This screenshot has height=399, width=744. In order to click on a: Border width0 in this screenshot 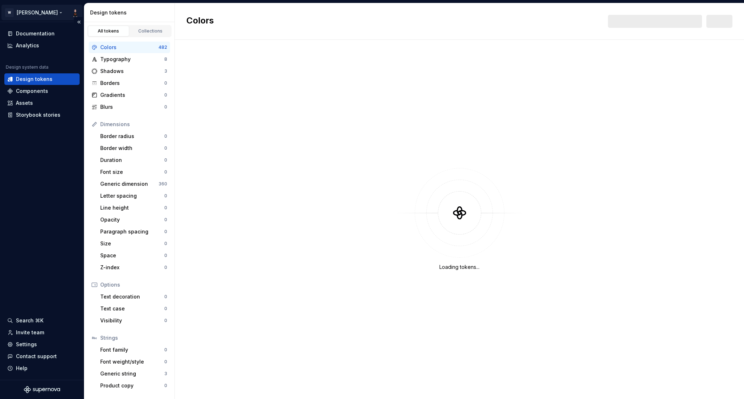, I will do `click(133, 148)`.